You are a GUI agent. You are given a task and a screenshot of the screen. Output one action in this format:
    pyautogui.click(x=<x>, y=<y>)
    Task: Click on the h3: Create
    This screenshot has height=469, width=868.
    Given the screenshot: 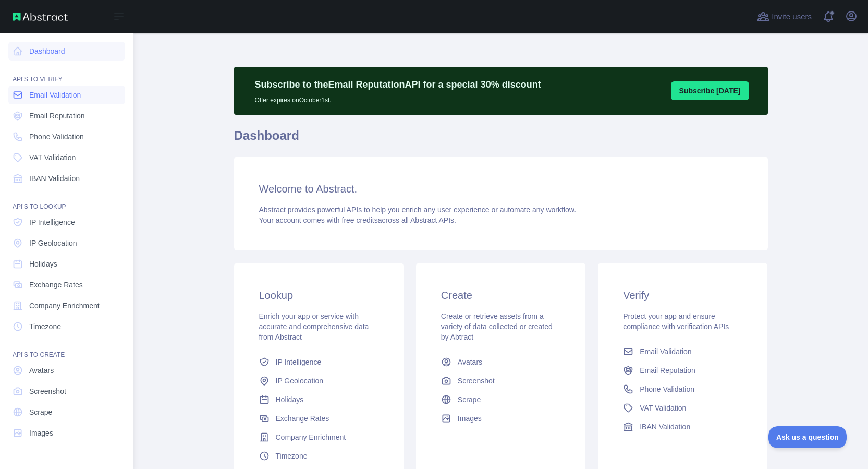 What is the action you would take?
    pyautogui.click(x=501, y=295)
    